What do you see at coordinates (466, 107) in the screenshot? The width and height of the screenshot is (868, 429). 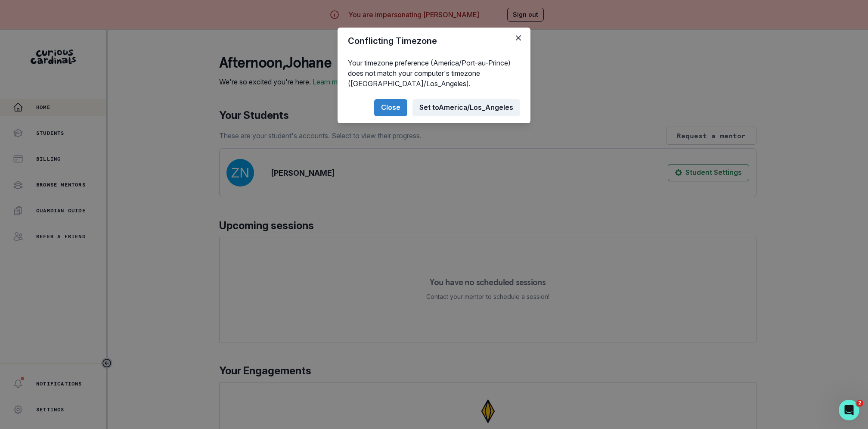 I see `button: Set toAmerica/Los_Angeles` at bounding box center [466, 107].